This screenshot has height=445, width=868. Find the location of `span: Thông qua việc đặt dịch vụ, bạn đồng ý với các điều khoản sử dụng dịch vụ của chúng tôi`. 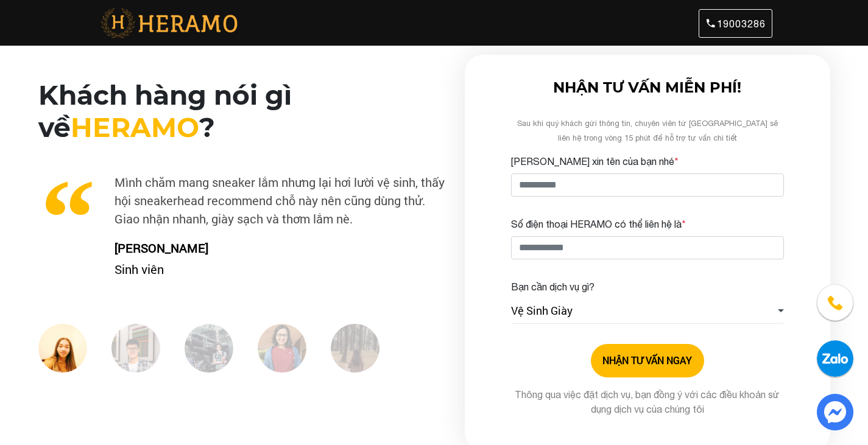

span: Thông qua việc đặt dịch vụ, bạn đồng ý với các điều khoản sử dụng dịch vụ của chúng tôi is located at coordinates (647, 402).